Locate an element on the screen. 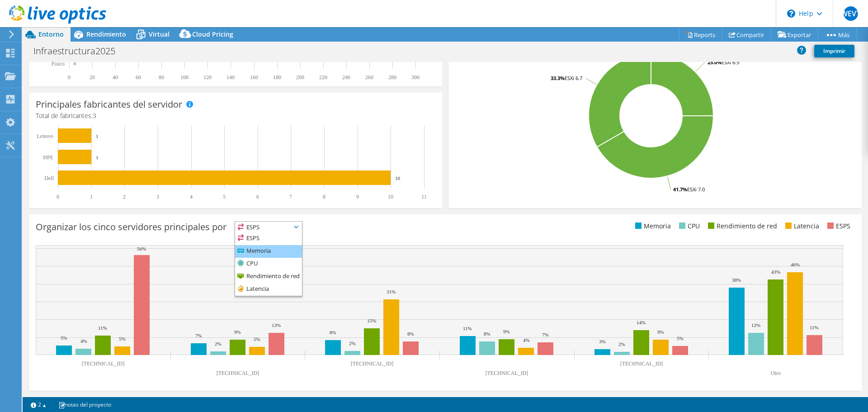  text: 3% is located at coordinates (602, 341).